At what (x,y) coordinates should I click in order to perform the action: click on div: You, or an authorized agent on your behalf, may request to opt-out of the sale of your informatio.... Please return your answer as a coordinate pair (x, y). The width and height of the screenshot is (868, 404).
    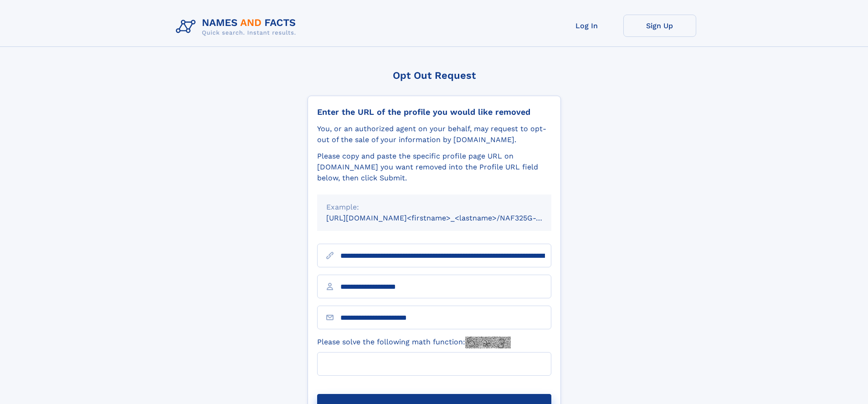
    Looking at the image, I should click on (434, 134).